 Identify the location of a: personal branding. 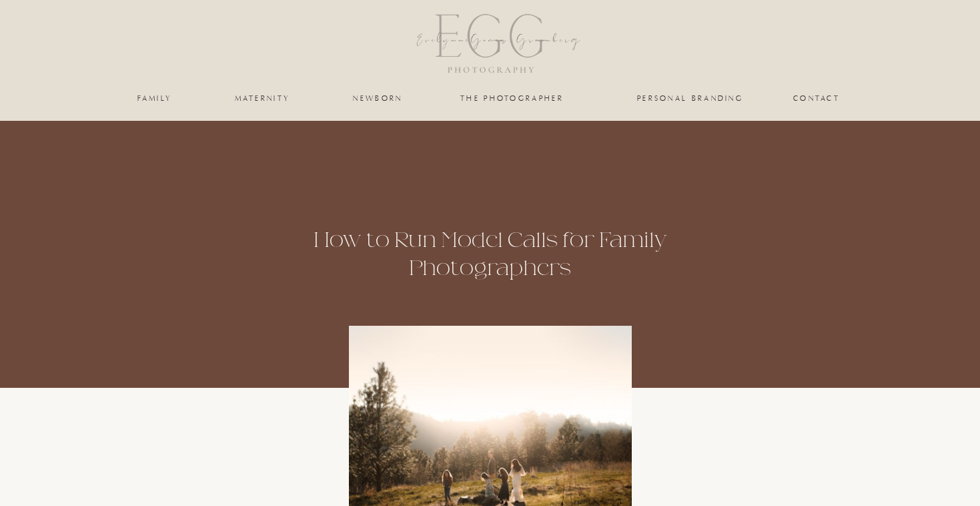
(690, 98).